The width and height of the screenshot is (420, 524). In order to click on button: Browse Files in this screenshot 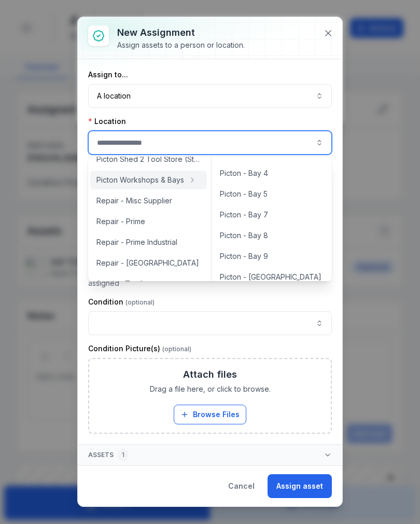, I will do `click(210, 415)`.